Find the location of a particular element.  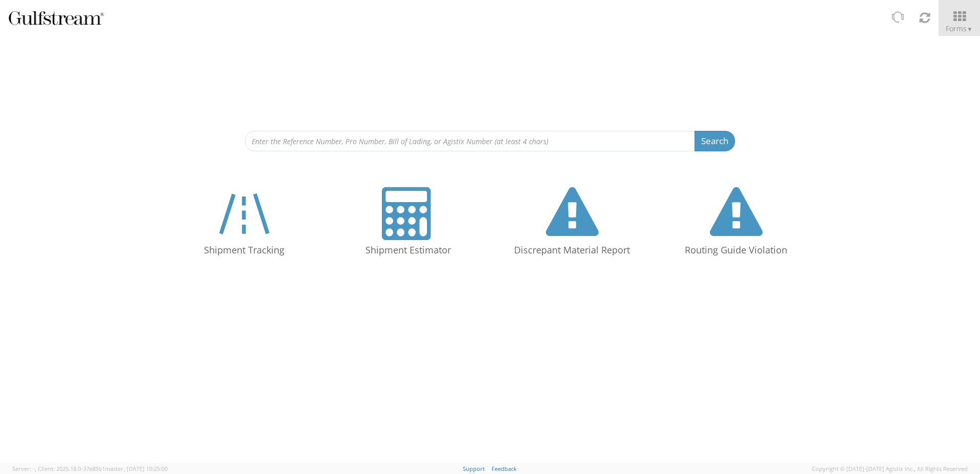

h4: Discrepant Material Report is located at coordinates (572, 251).